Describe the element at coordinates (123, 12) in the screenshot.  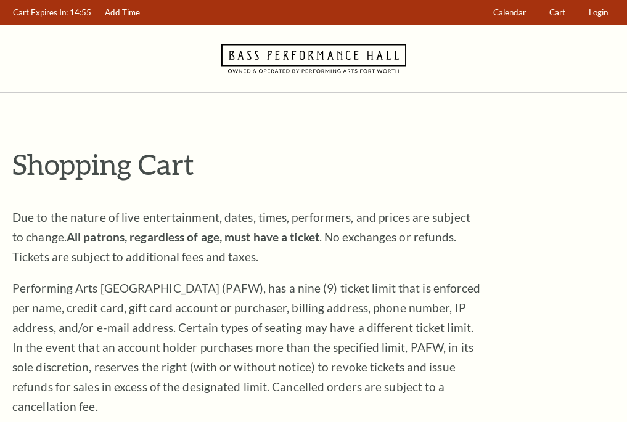
I see `a: Add Time` at that location.